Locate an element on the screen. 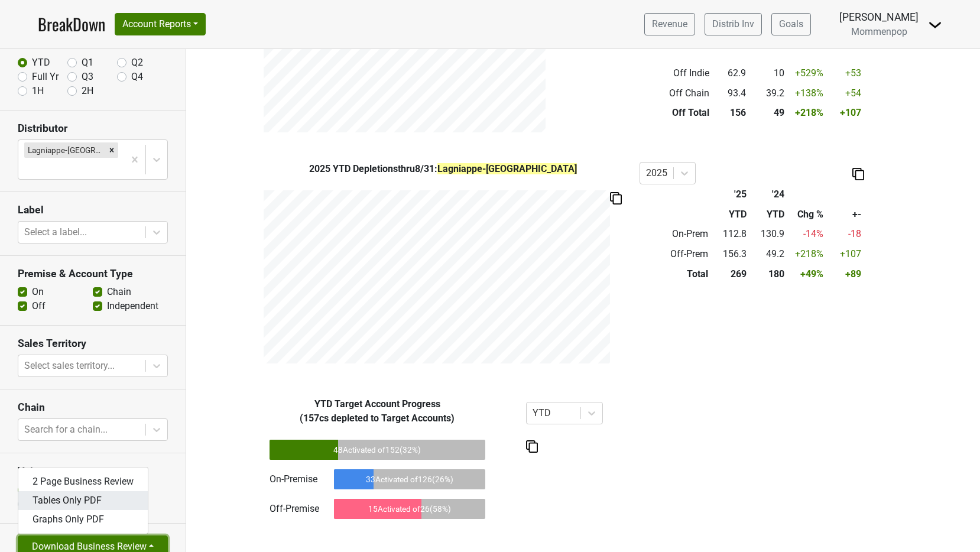 This screenshot has height=552, width=980. label: On is located at coordinates (38, 292).